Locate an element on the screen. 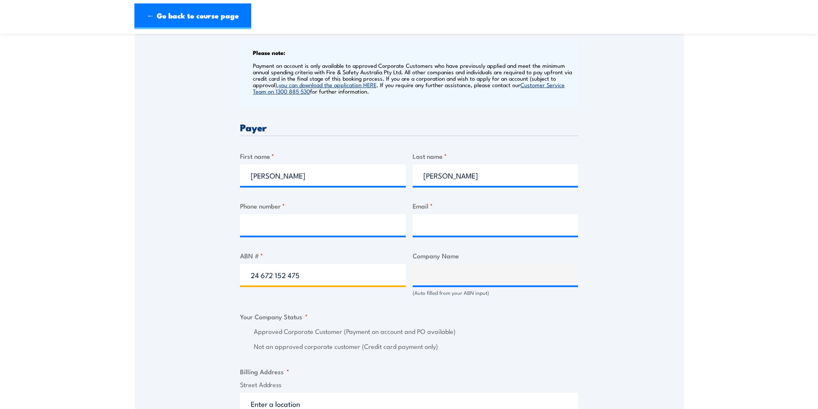  label: ABN # is located at coordinates (323, 255).